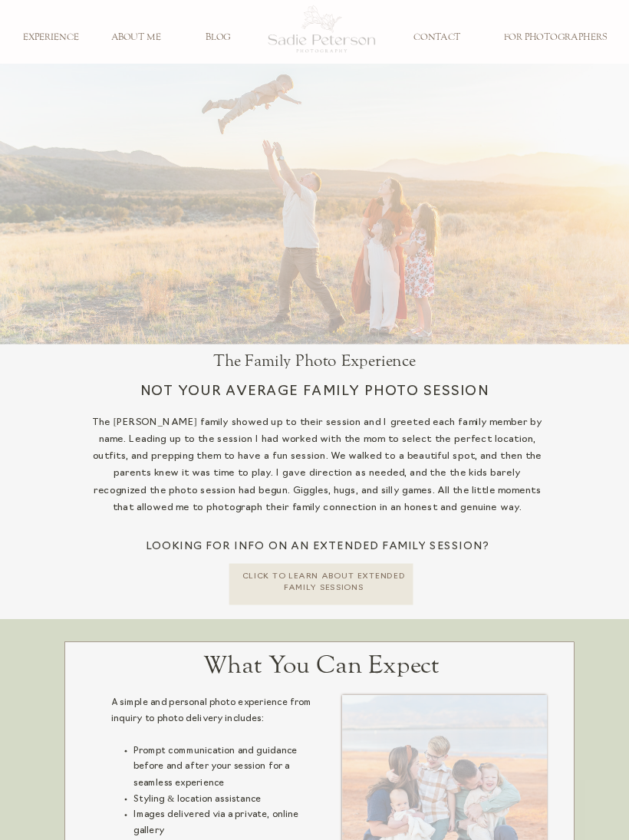 This screenshot has width=629, height=840. Describe the element at coordinates (51, 37) in the screenshot. I see `h3: EXPERIENCE` at that location.